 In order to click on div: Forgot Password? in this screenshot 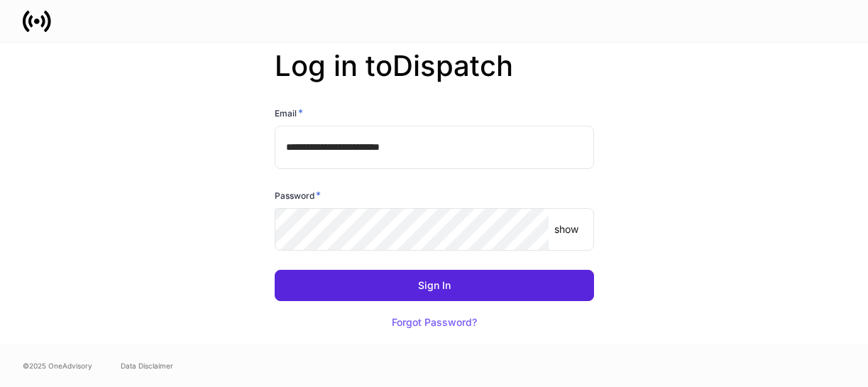, I will do `click(434, 322)`.